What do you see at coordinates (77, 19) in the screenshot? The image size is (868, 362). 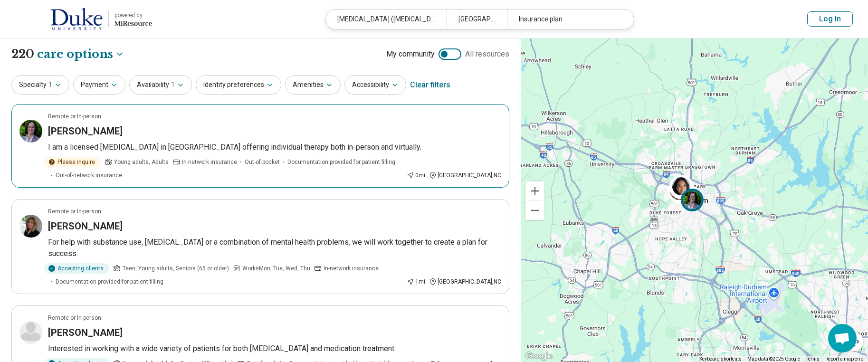 I see `img: Duke University` at bounding box center [77, 19].